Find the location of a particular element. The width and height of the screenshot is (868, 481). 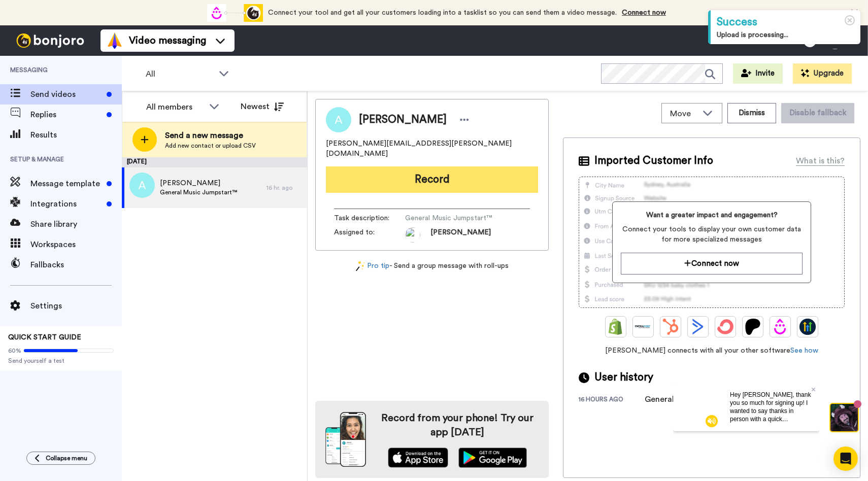

img: mute-white.svg is located at coordinates (39, 39).